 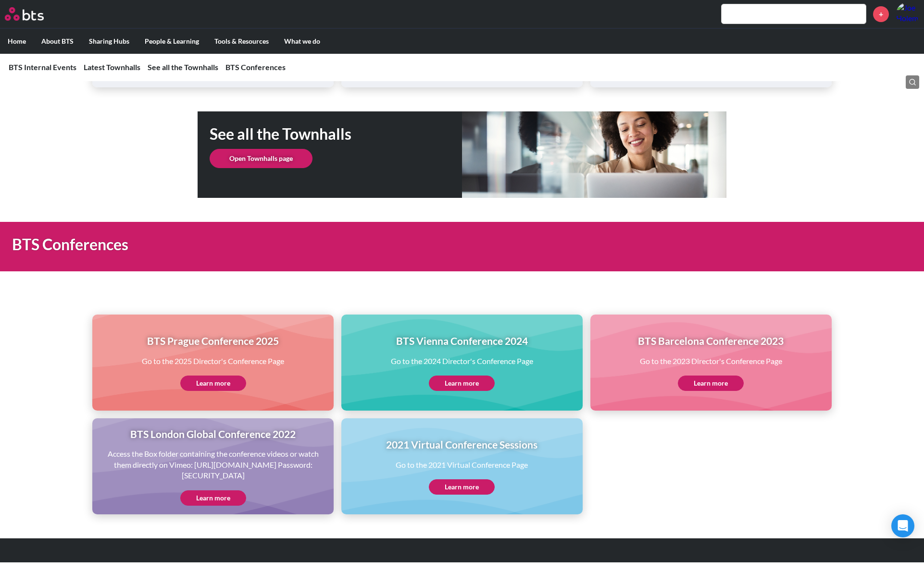 What do you see at coordinates (112, 67) in the screenshot?
I see `a: Latest Townhalls` at bounding box center [112, 67].